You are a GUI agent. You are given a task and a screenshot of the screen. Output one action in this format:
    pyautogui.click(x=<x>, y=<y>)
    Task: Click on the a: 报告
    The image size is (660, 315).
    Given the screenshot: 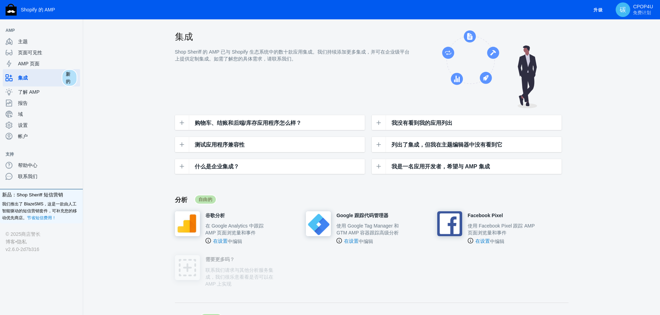 What is the action you would take?
    pyautogui.click(x=41, y=103)
    